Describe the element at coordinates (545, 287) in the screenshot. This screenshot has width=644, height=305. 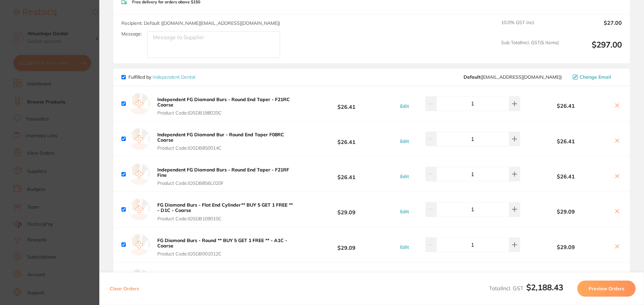
I see `b: $2,188.43` at that location.